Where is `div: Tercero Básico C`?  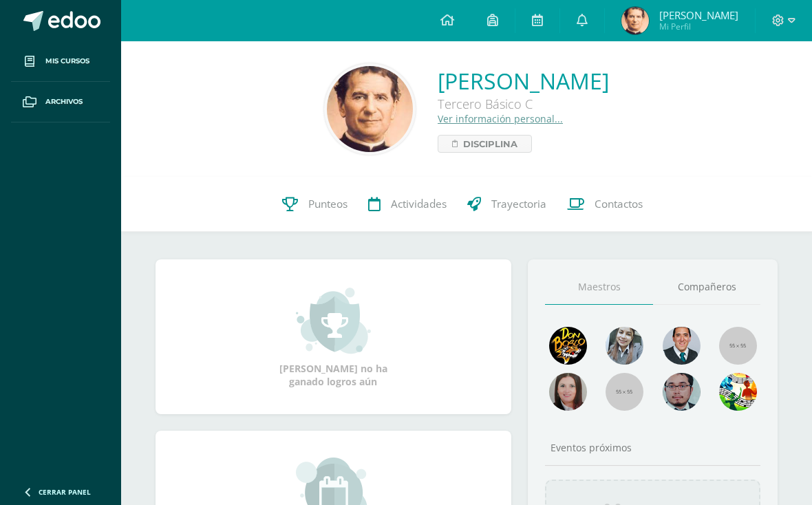 div: Tercero Básico C is located at coordinates (523, 104).